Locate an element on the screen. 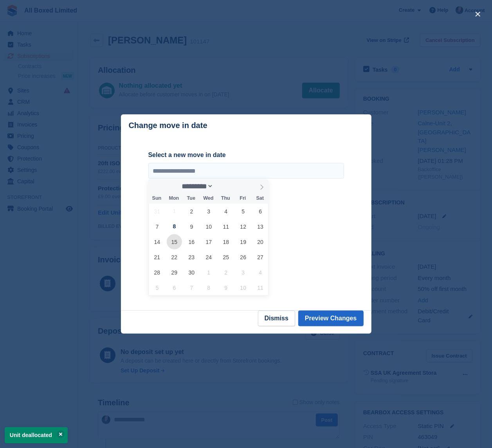  span: October 1, 2025 is located at coordinates (209, 272).